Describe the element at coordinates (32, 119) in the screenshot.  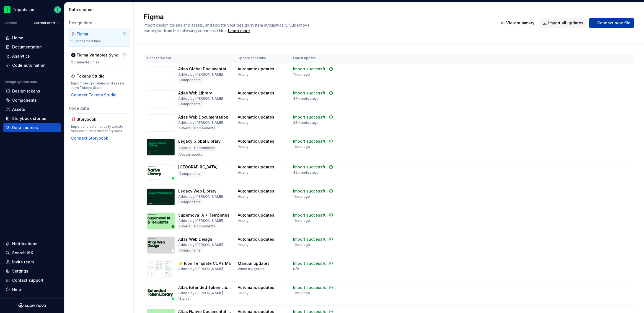
I see `a: Storybook stories` at that location.